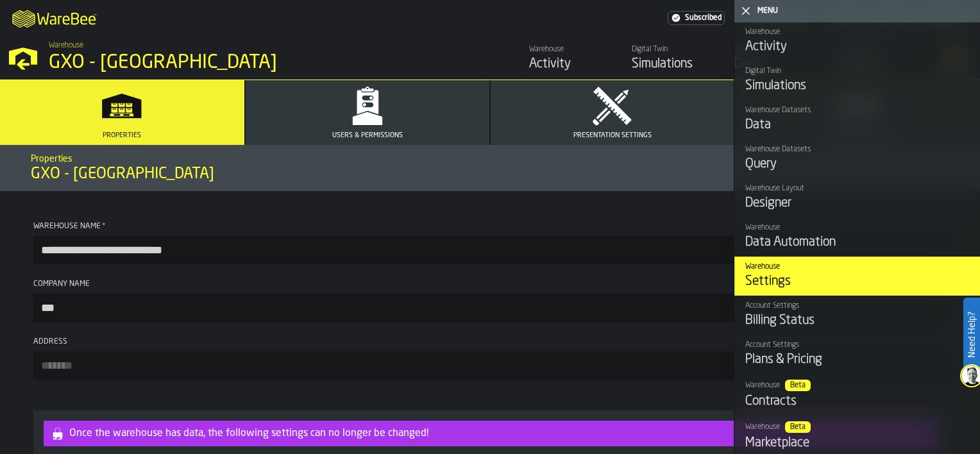 The height and width of the screenshot is (454, 980). I want to click on h2: Sub Title, so click(490, 158).